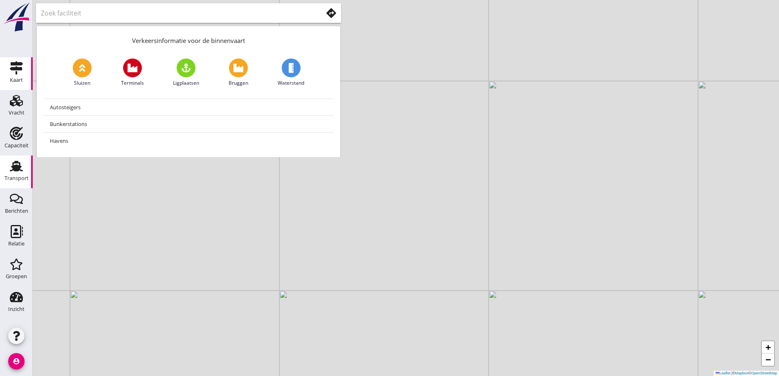  What do you see at coordinates (176, 13) in the screenshot?
I see `input: Zoek faciliteit` at bounding box center [176, 13].